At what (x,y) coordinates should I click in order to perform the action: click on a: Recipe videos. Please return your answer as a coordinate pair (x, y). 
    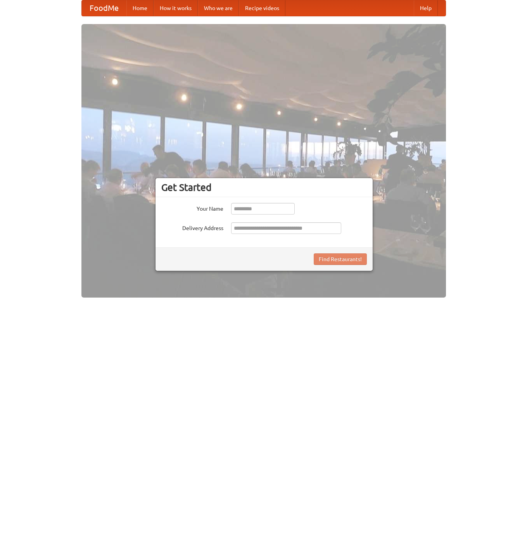
    Looking at the image, I should click on (262, 8).